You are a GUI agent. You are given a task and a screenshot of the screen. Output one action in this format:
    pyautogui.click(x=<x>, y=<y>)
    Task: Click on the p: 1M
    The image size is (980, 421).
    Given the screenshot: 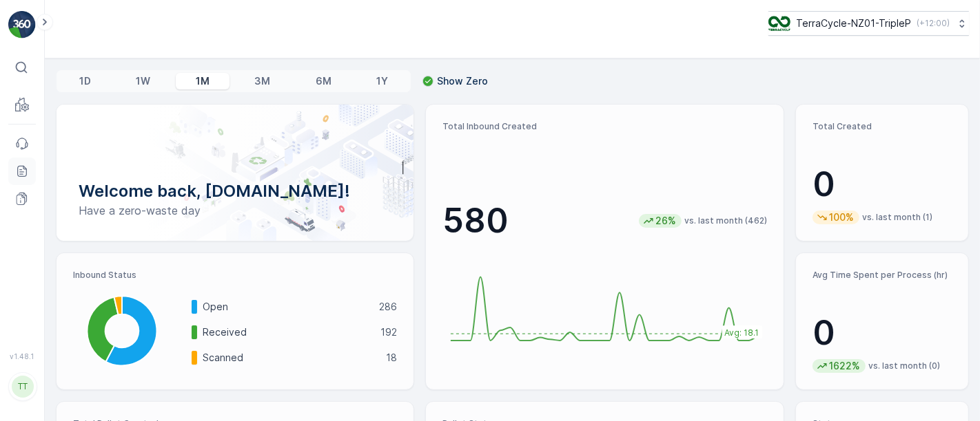 What is the action you would take?
    pyautogui.click(x=203, y=81)
    